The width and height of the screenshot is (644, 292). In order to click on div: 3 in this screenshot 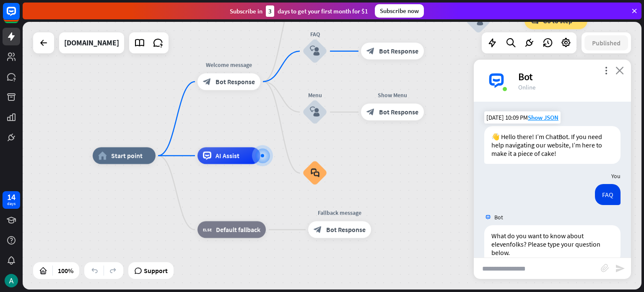, I will do `click(270, 11)`.